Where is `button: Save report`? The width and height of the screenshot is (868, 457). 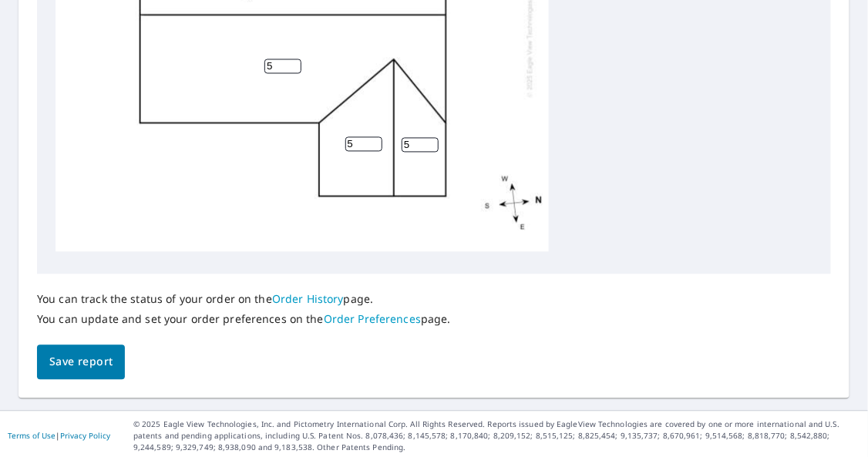
button: Save report is located at coordinates (81, 362).